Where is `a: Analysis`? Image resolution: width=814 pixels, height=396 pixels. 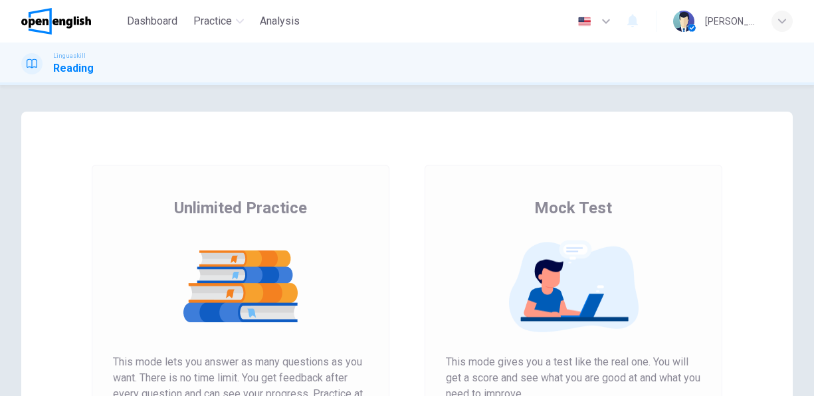 a: Analysis is located at coordinates (280, 21).